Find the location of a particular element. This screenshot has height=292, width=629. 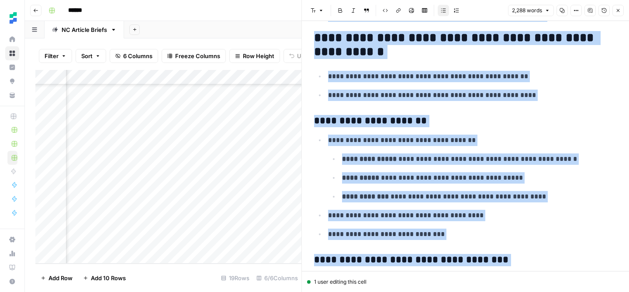

button: Sort is located at coordinates (91, 56).